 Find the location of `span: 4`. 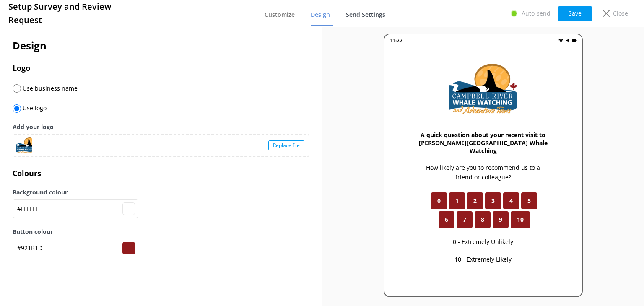

span: 4 is located at coordinates (511, 200).